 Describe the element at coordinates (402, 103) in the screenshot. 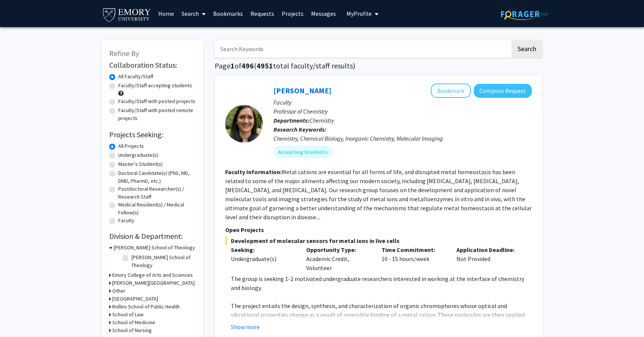

I see `p: Faculty` at that location.